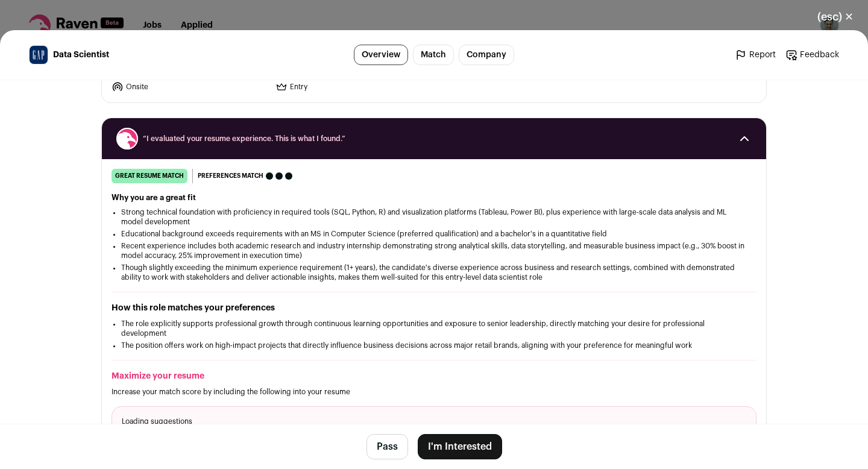 The height and width of the screenshot is (469, 868). Describe the element at coordinates (381, 55) in the screenshot. I see `a: Overview` at that location.